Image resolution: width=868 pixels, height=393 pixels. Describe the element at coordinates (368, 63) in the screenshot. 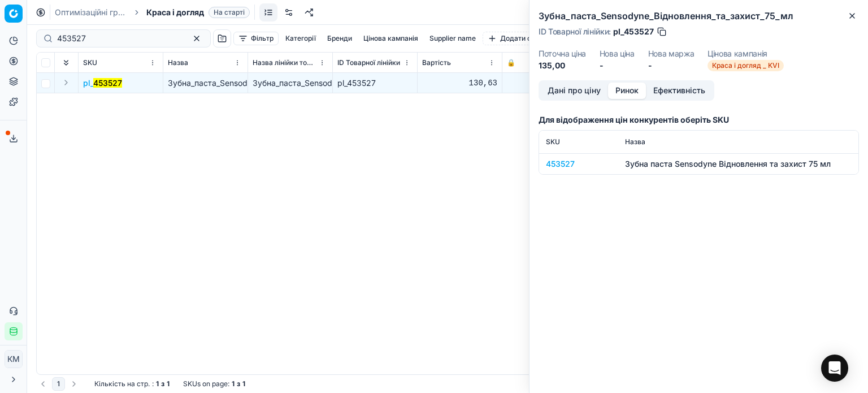

I see `span: ID Товарної лінійки` at that location.